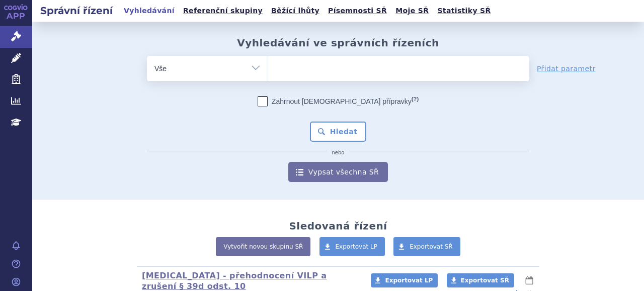 Image resolution: width=644 pixels, height=291 pixels. I want to click on a: Vytvořit novou skupinu SŘ, so click(264, 247).